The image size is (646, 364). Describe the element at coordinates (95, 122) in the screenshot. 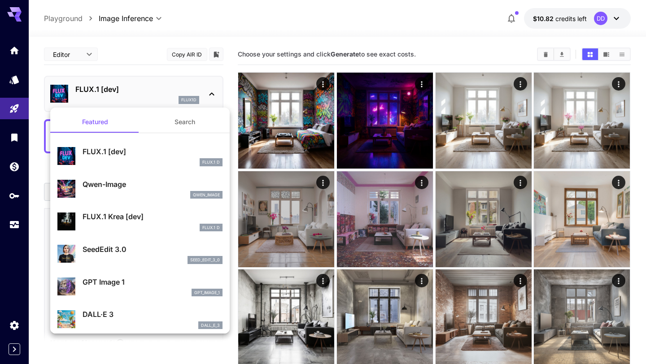

I see `button: Featured` at that location.